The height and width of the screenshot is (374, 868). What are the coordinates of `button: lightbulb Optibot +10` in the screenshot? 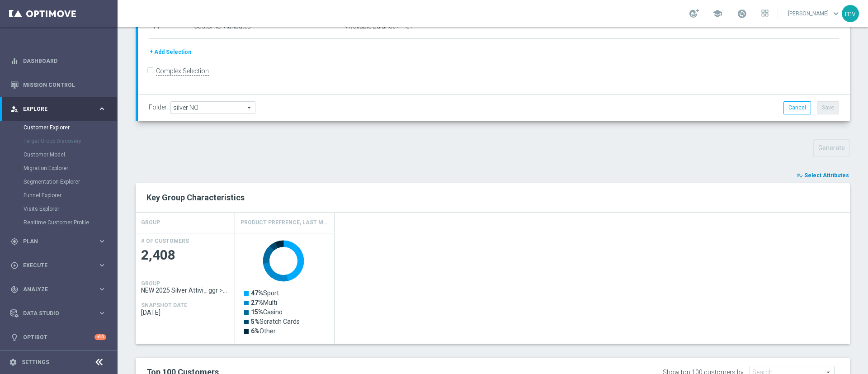 It's located at (58, 337).